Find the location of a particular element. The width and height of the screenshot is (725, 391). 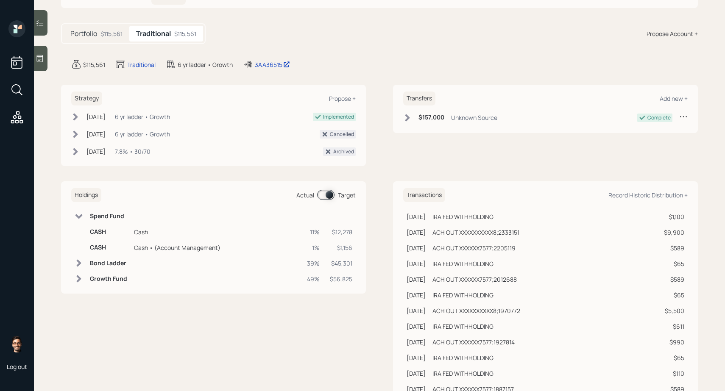

div: $5,500 is located at coordinates (674, 311).